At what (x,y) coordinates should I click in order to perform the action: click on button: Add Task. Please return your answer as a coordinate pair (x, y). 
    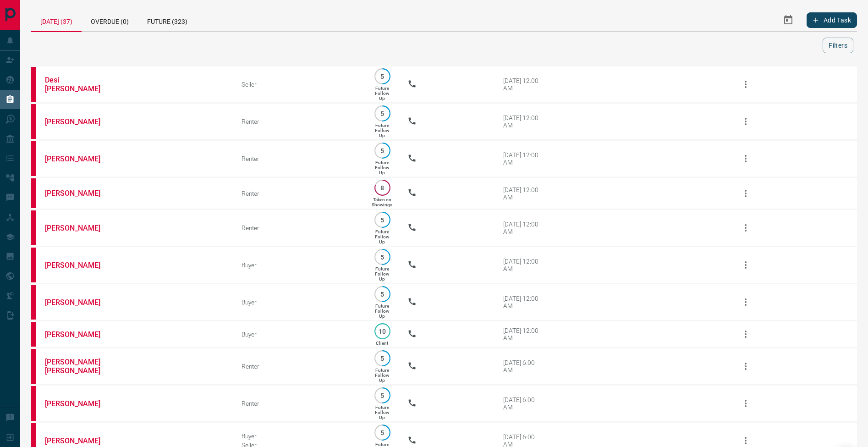
    Looking at the image, I should click on (831, 20).